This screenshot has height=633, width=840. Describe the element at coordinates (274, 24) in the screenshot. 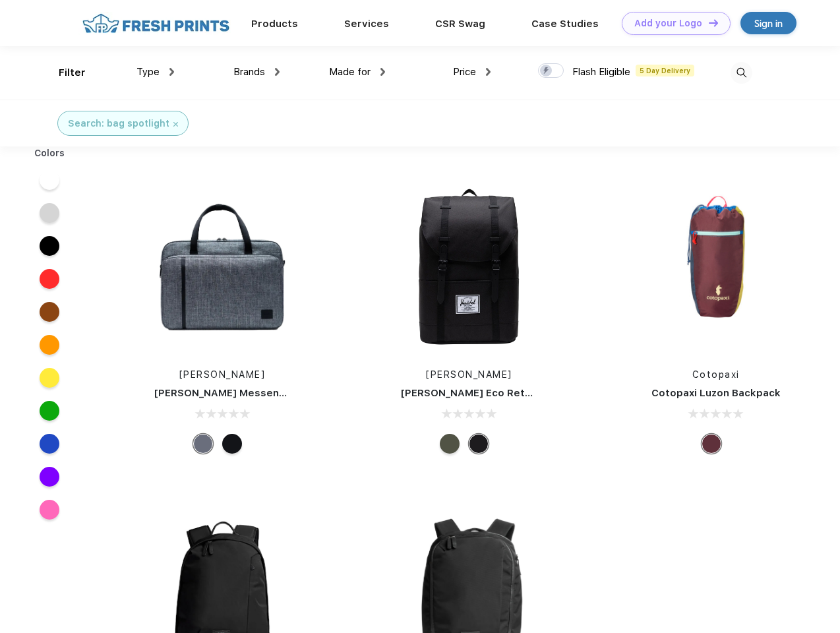

I see `a: Products` at that location.